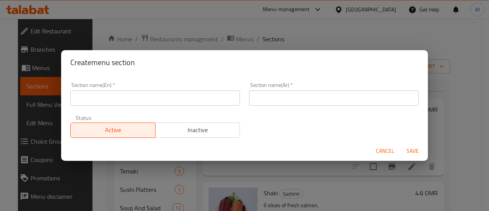 Image resolution: width=489 pixels, height=211 pixels. Describe the element at coordinates (385, 151) in the screenshot. I see `span: Cancel` at that location.